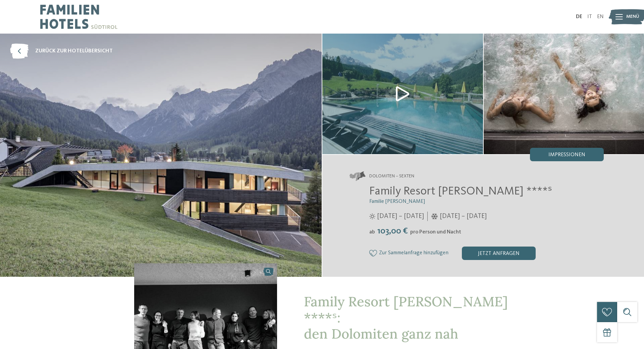 The width and height of the screenshot is (644, 349). What do you see at coordinates (403, 94) in the screenshot?
I see `a: Unser Familienhotel in Sexten, euer Urlaubszuhause in den Dolomiten` at bounding box center [403, 94].